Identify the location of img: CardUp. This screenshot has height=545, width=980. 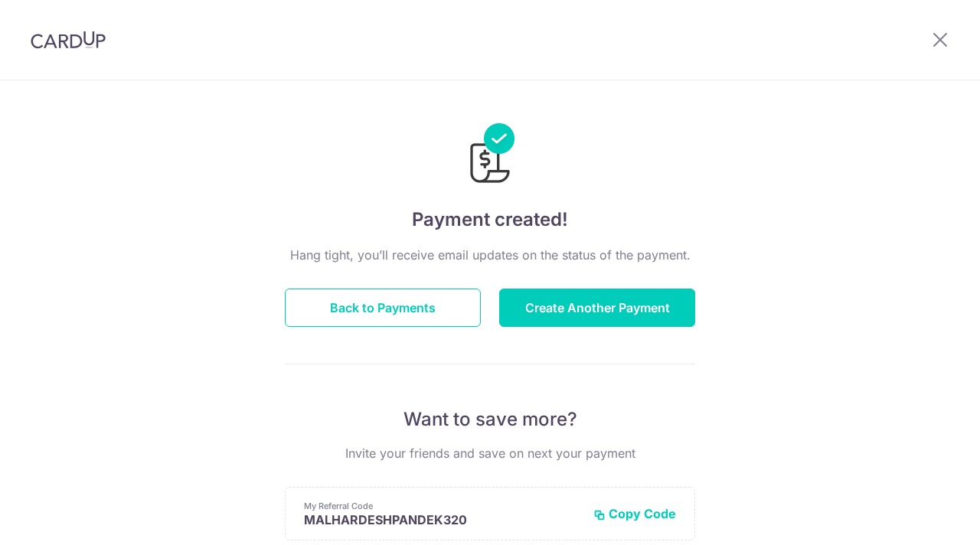
(68, 40).